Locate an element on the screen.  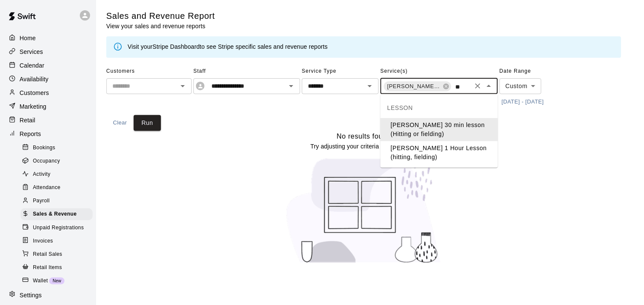
div: Services is located at coordinates (48, 52).